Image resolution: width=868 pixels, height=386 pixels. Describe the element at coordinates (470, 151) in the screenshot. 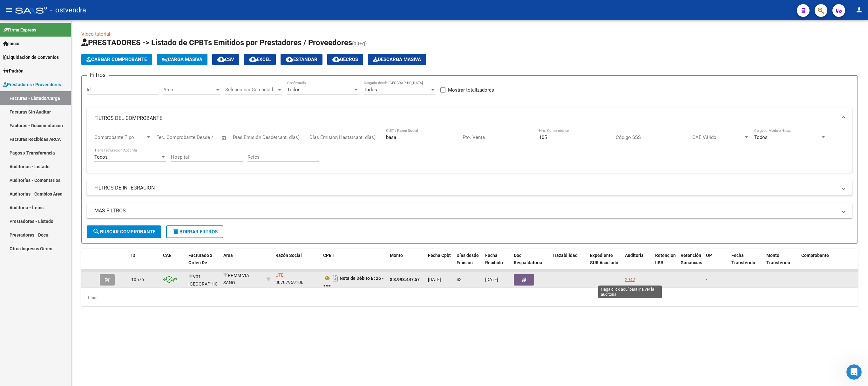

I see `div: FILTROS DEL COMPROBANTE` at that location.